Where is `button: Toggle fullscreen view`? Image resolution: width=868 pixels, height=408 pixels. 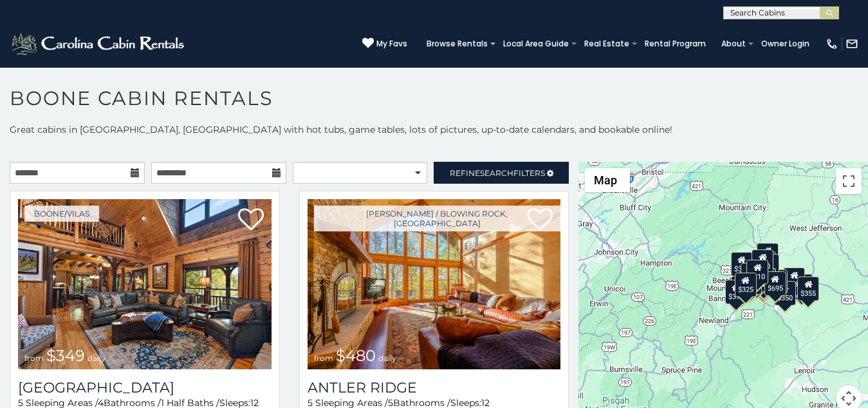
button: Toggle fullscreen view is located at coordinates (848, 181).